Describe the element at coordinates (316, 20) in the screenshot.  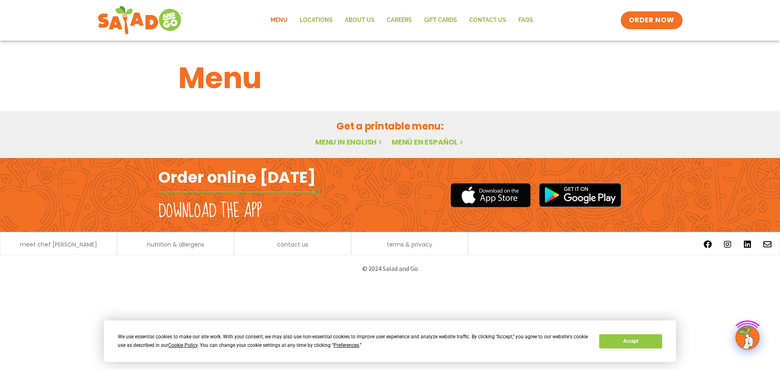
I see `a: Locations` at that location.